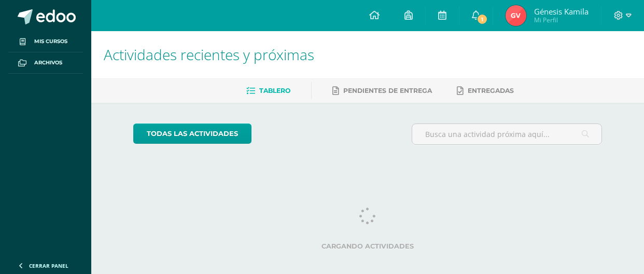  I want to click on a: Archivos, so click(46, 63).